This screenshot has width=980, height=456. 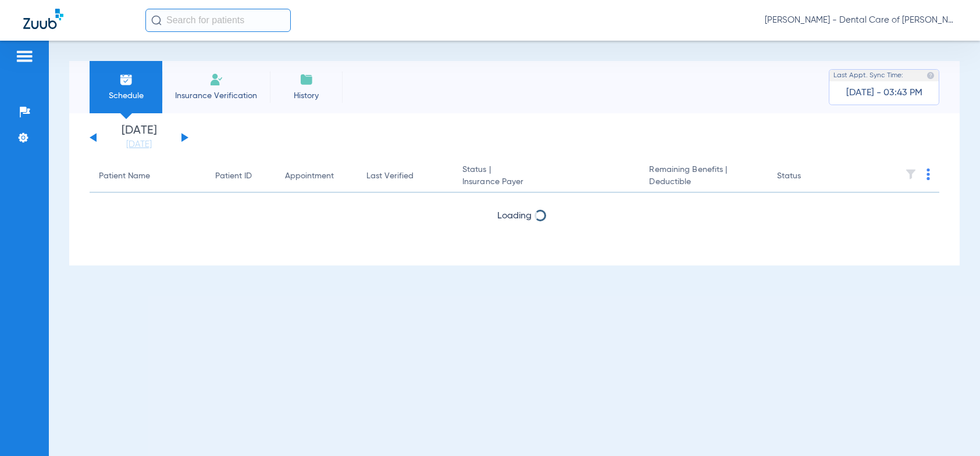 I want to click on span: History, so click(x=306, y=96).